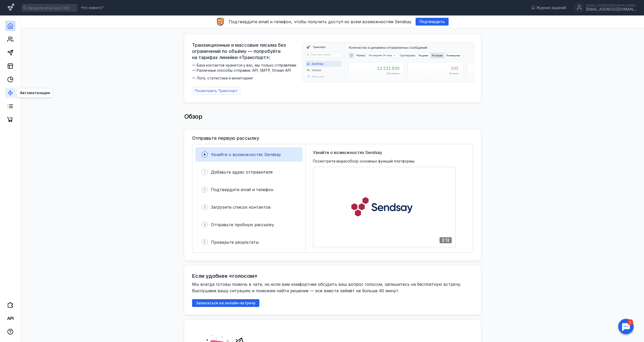 Image resolution: width=644 pixels, height=342 pixels. What do you see at coordinates (235, 242) in the screenshot?
I see `span: Проверьте результаты` at bounding box center [235, 242].